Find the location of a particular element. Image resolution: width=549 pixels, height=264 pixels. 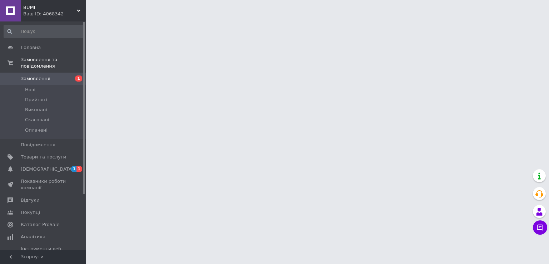

div: Ваш ID: 4068342 is located at coordinates (54, 14).